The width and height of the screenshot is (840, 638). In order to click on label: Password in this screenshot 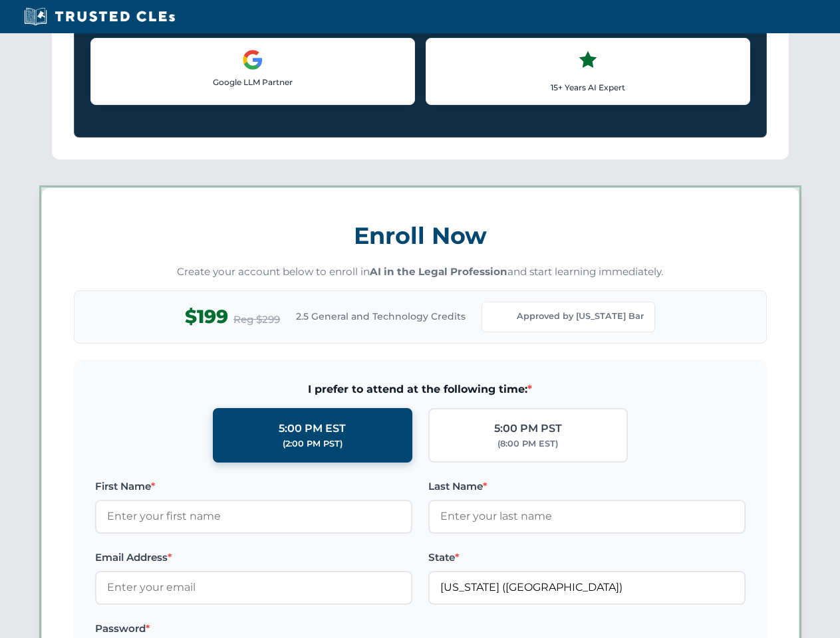, I will do `click(253, 629)`.